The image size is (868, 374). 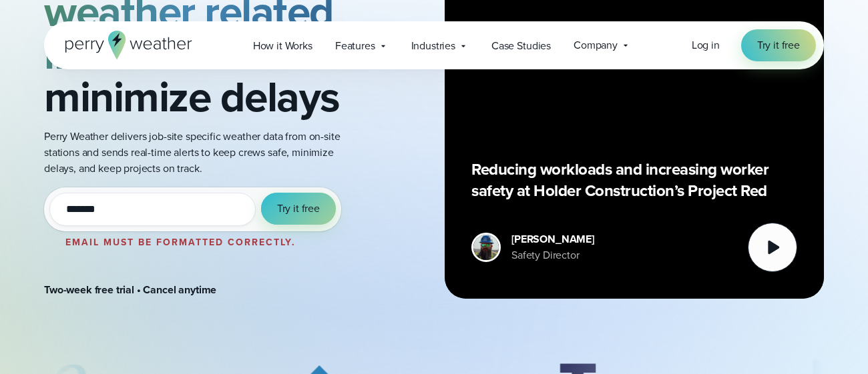 I want to click on span: Features, so click(x=356, y=46).